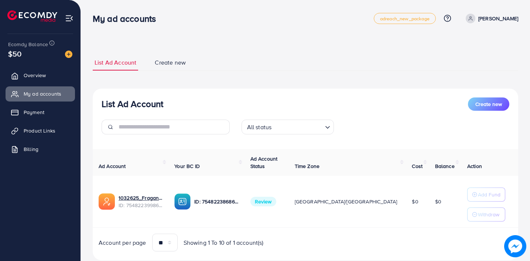 The image size is (530, 261). What do you see at coordinates (223, 243) in the screenshot?
I see `span: Showing 1 To 10 of 1 account(s)` at bounding box center [223, 243].